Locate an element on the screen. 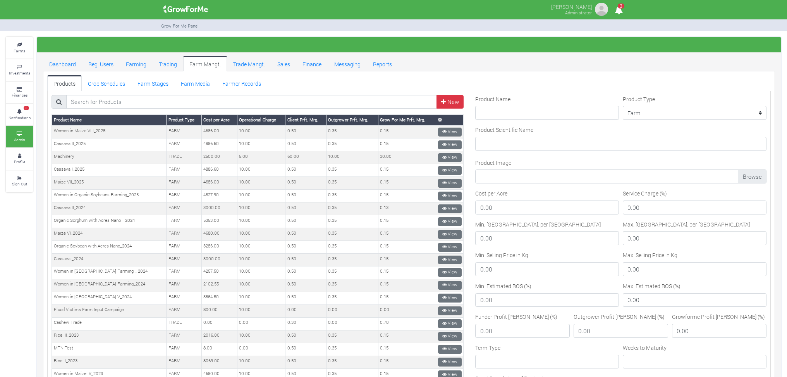 Image resolution: width=787 pixels, height=377 pixels. td: 8.00 is located at coordinates (219, 349).